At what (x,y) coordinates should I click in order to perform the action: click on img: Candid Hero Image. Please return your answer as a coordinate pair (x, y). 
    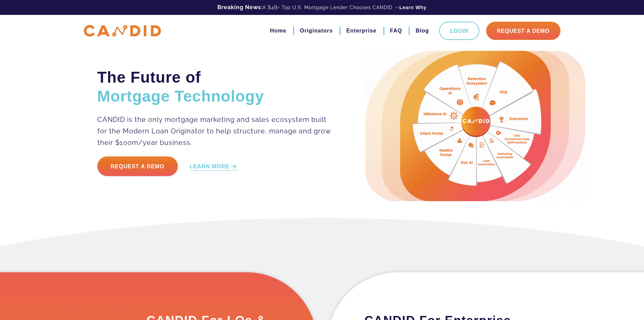
    Looking at the image, I should click on (475, 126).